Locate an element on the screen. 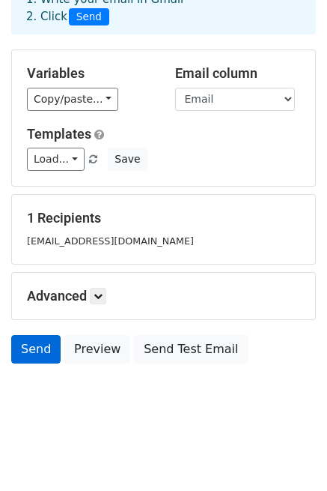 The width and height of the screenshot is (327, 491). a: Copy/paste... is located at coordinates (73, 99).